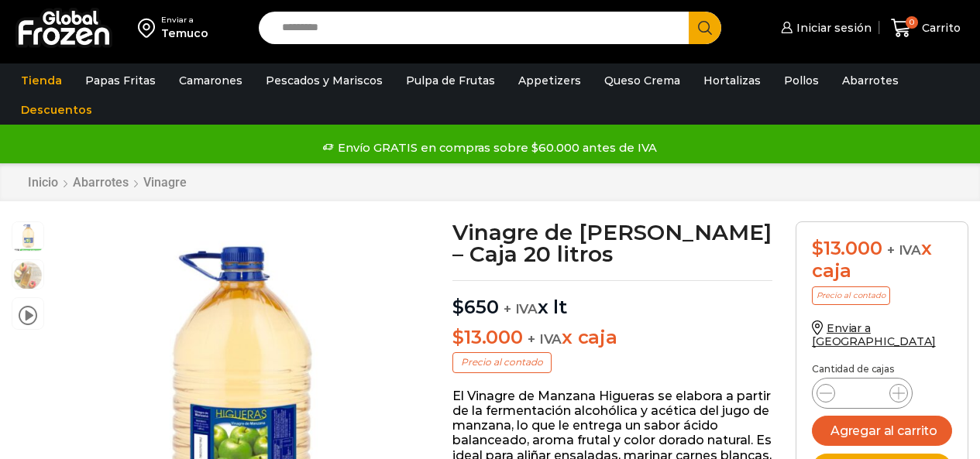 The image size is (980, 459). Describe the element at coordinates (733, 81) in the screenshot. I see `a: Hortalizas` at that location.